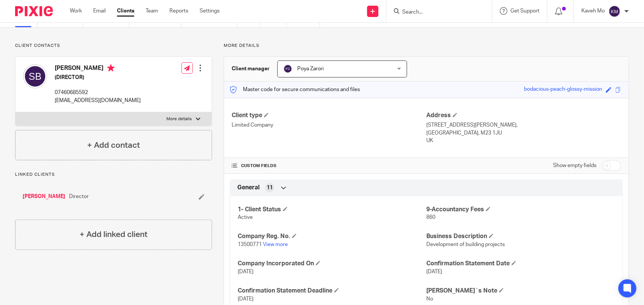  What do you see at coordinates (524, 115) in the screenshot?
I see `h4: Address` at bounding box center [524, 115].